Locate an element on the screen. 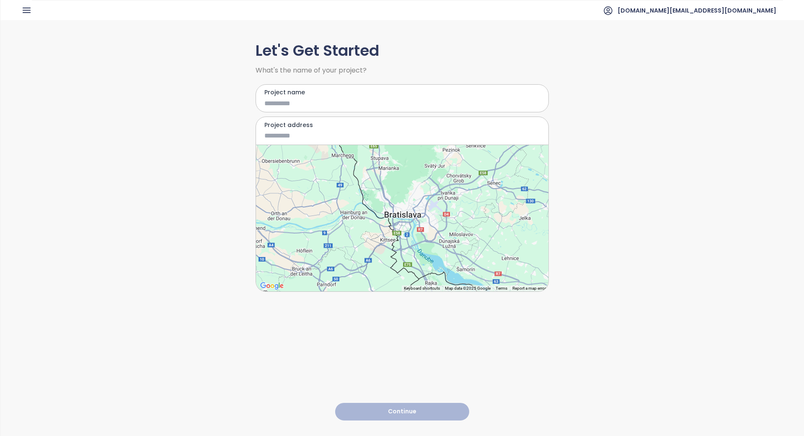  a: Terms (opens in new tab) is located at coordinates (502, 288).